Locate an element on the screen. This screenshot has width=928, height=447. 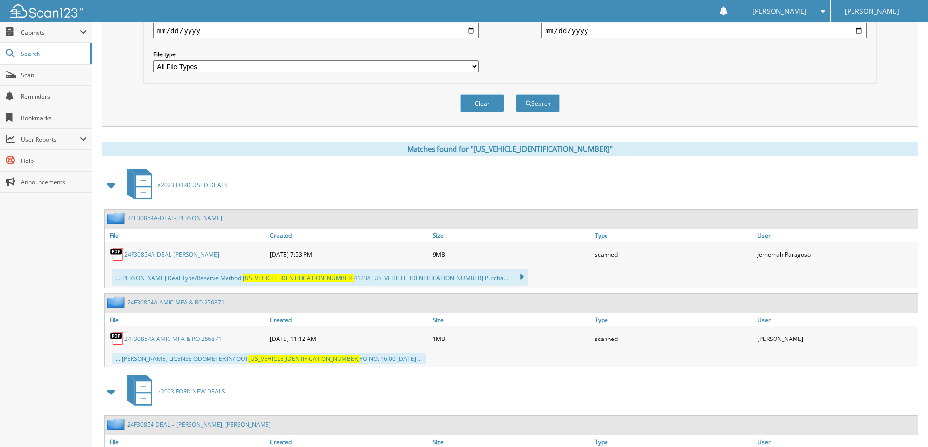
button: Search is located at coordinates (538, 103).